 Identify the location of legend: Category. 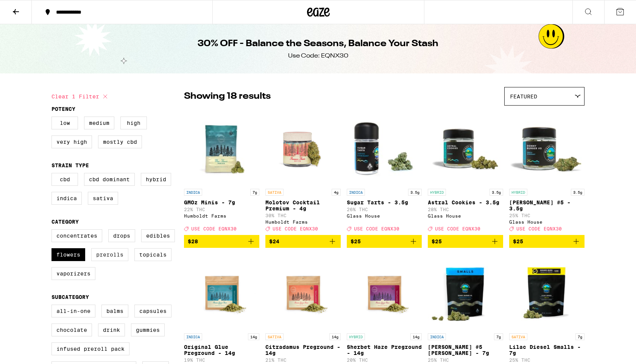
(65, 222).